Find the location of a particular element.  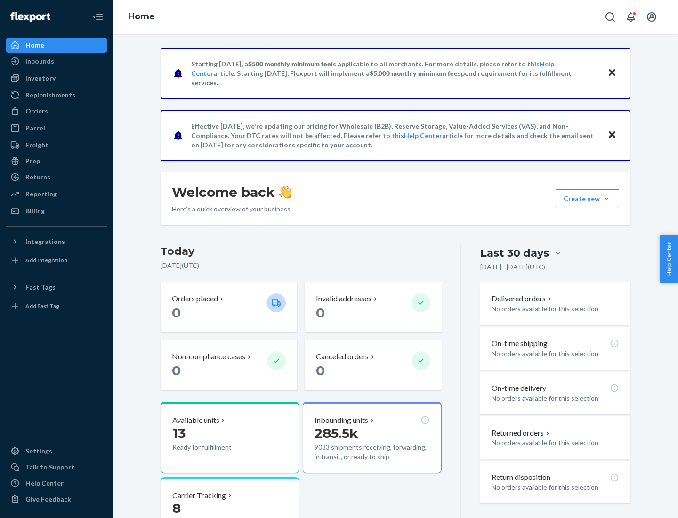

button: Create new is located at coordinates (587, 199).